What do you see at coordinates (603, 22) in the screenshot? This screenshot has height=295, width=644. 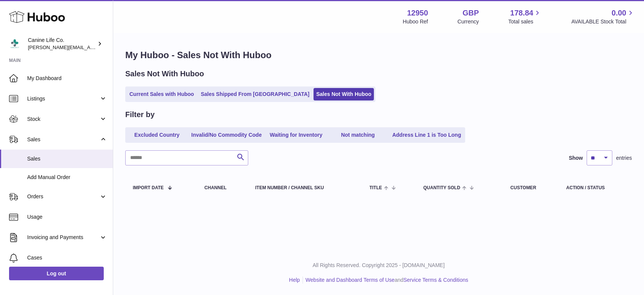 I see `span: AVAILABLE Stock Total` at bounding box center [603, 22].